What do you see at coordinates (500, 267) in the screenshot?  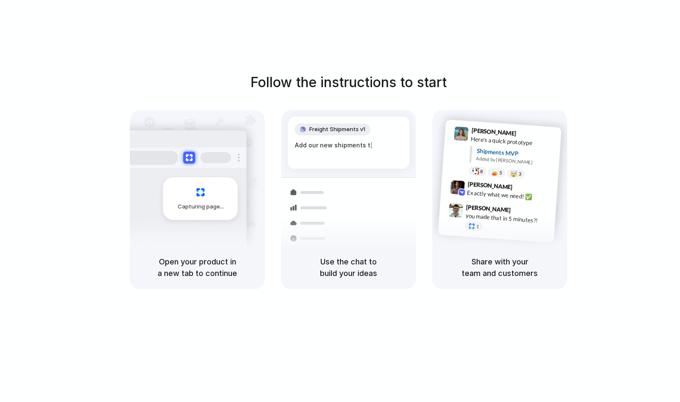 I see `h5: Share with your team and customers` at bounding box center [500, 267].